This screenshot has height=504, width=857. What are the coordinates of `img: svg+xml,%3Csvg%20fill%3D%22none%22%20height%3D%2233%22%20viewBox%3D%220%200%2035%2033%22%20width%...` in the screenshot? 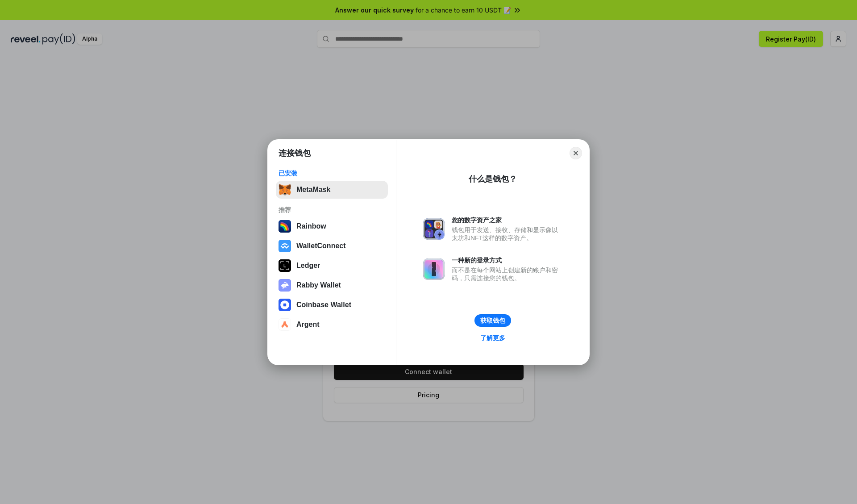 It's located at (285, 189).